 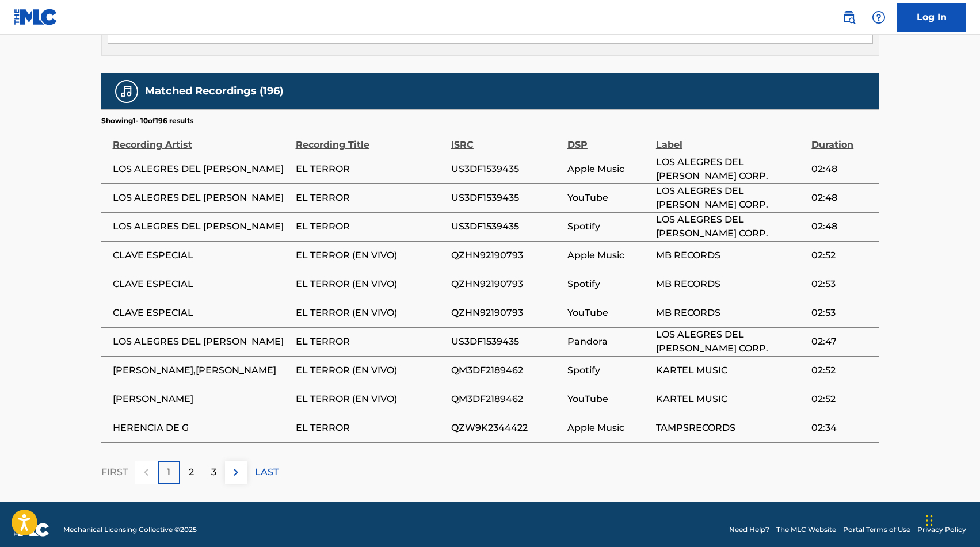 What do you see at coordinates (609, 139) in the screenshot?
I see `div: DSP` at bounding box center [609, 139].